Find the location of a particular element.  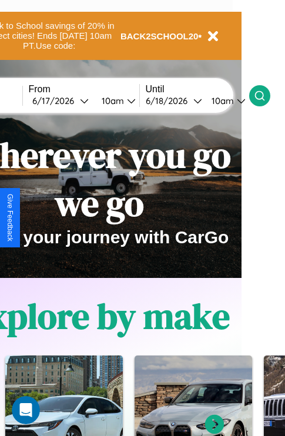

label: Until is located at coordinates (197, 89).